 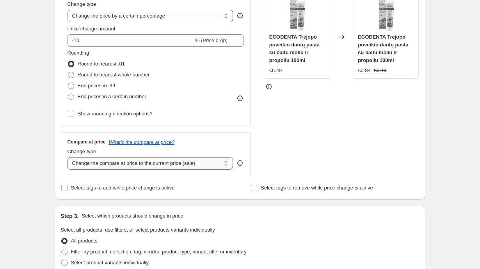 What do you see at coordinates (110, 263) in the screenshot?
I see `span: Select product variants individually` at bounding box center [110, 263].